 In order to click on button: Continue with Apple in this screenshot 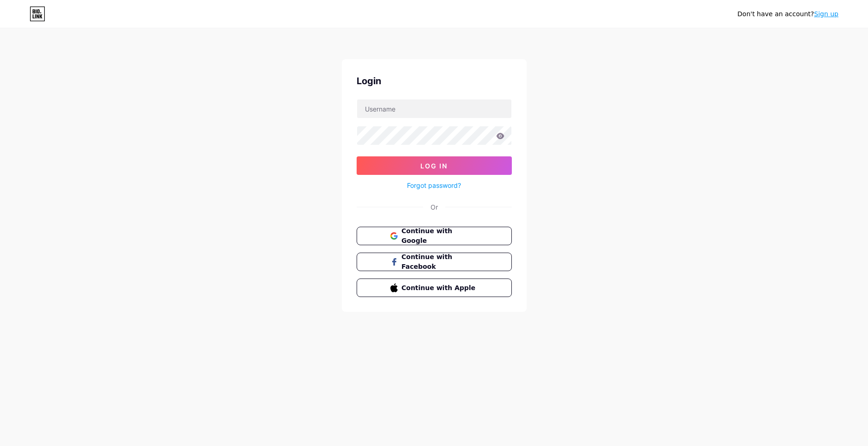, I will do `click(434, 288)`.